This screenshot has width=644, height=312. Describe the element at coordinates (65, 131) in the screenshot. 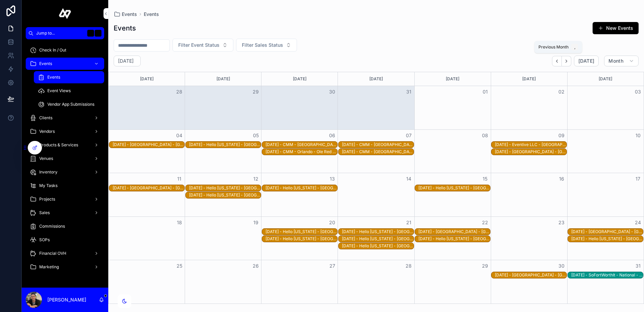

I see `a: Vendors` at that location.